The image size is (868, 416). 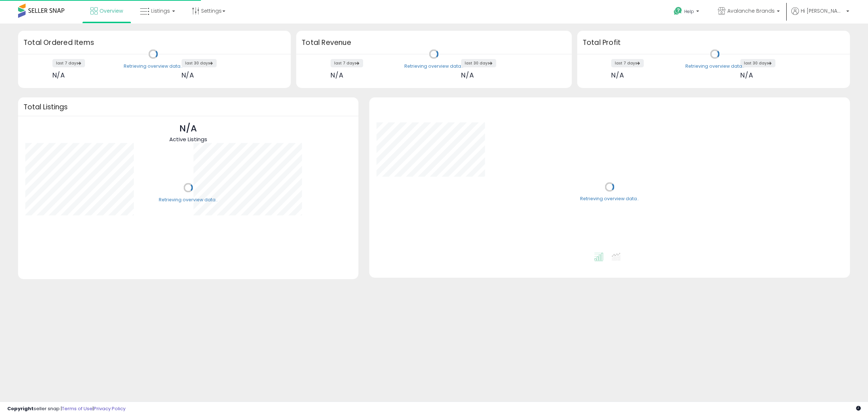 What do you see at coordinates (687, 12) in the screenshot?
I see `a: Help` at bounding box center [687, 12].